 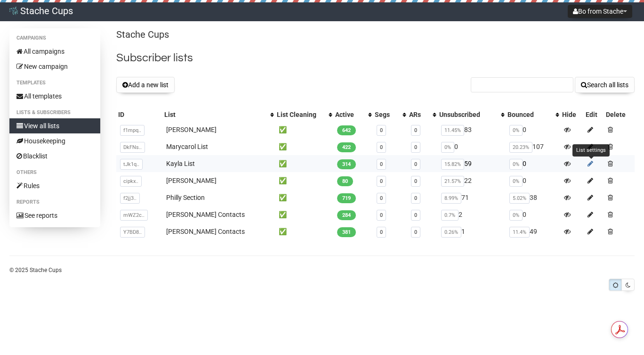 What do you see at coordinates (345, 181) in the screenshot?
I see `span: 80` at bounding box center [345, 181].